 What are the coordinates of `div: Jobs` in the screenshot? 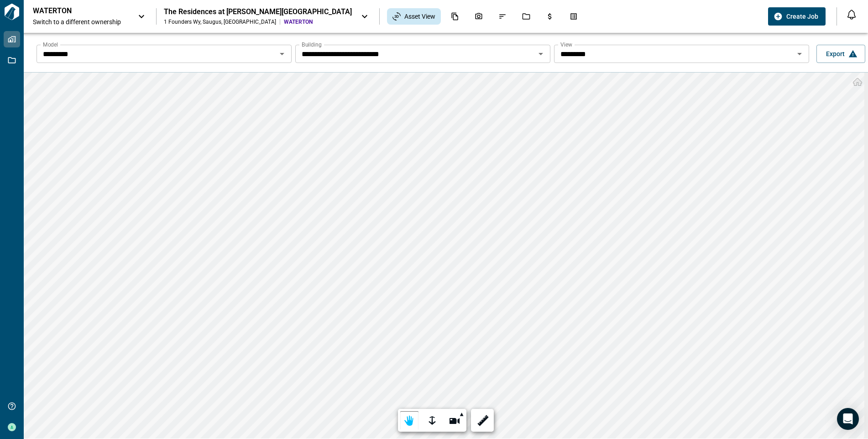 It's located at (526, 16).